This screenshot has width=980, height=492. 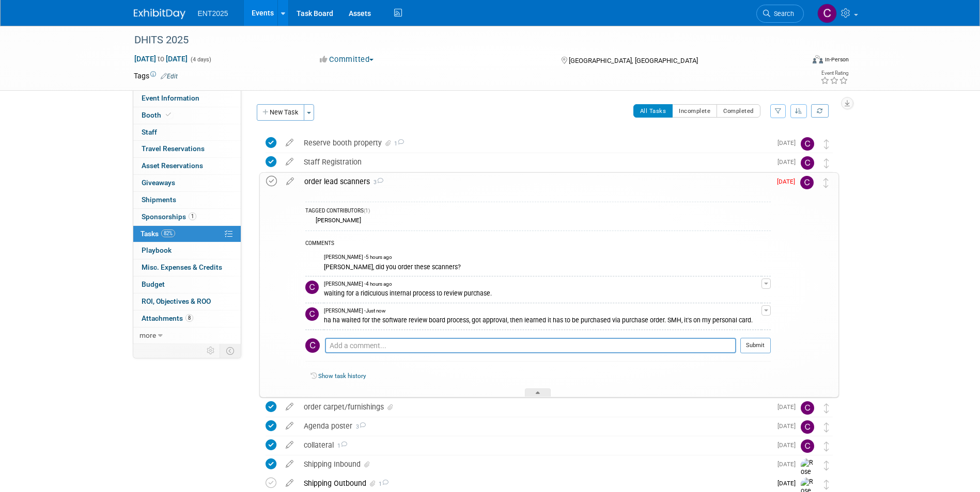 I want to click on span: ROI, Objectives & ROO, so click(x=176, y=301).